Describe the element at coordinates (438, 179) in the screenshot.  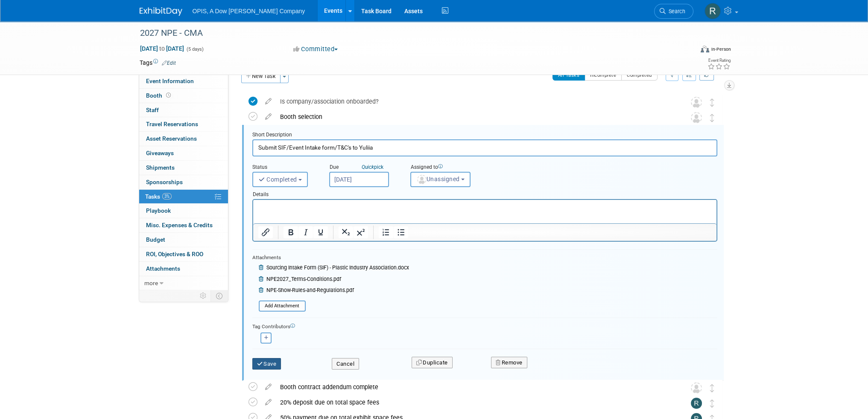
I see `span: Unassigned` at that location.